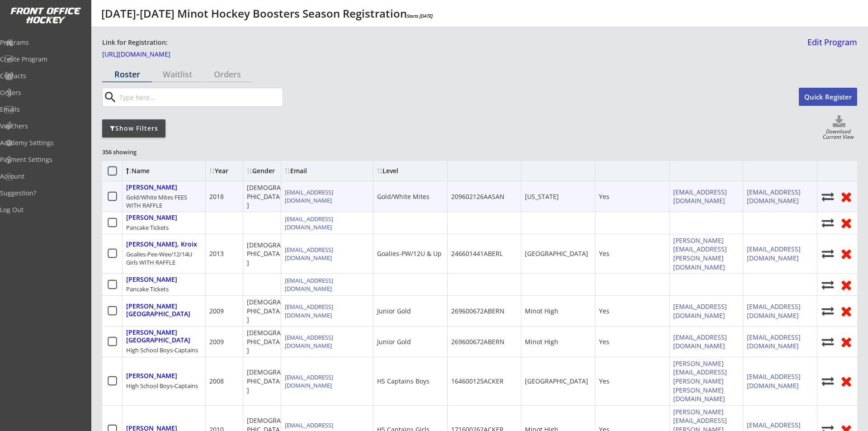  What do you see at coordinates (200, 97) in the screenshot?
I see `input: Type here...` at bounding box center [200, 97].